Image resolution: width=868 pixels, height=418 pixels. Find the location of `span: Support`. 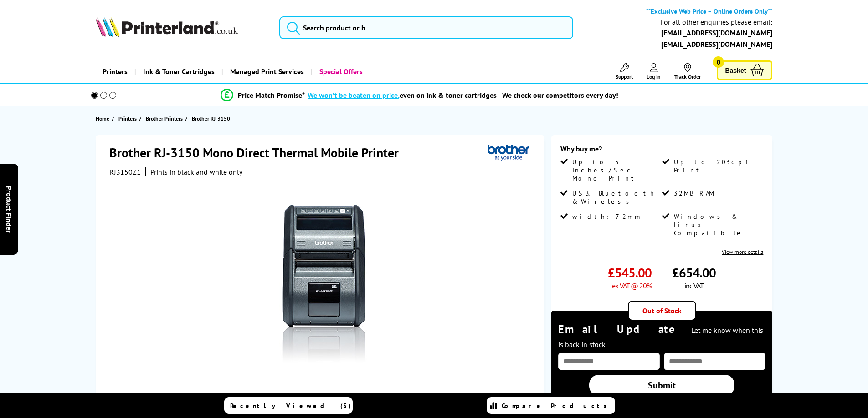

span: Support is located at coordinates (624, 77).